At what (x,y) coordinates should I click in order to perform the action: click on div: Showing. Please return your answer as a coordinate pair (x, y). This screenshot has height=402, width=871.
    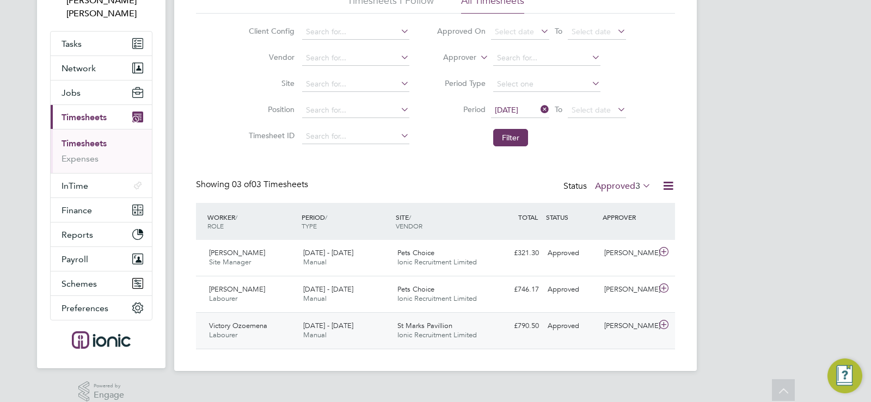
    Looking at the image, I should click on (253, 185).